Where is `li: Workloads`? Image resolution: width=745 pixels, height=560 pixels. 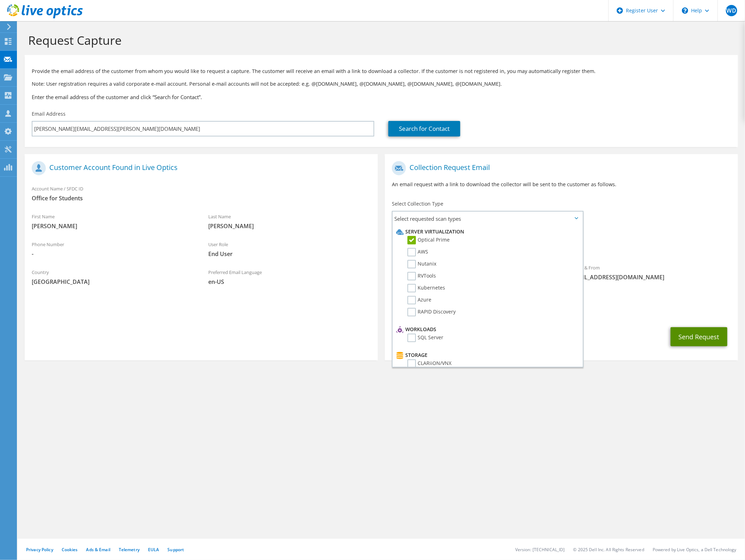
li: Workloads is located at coordinates (487, 329).